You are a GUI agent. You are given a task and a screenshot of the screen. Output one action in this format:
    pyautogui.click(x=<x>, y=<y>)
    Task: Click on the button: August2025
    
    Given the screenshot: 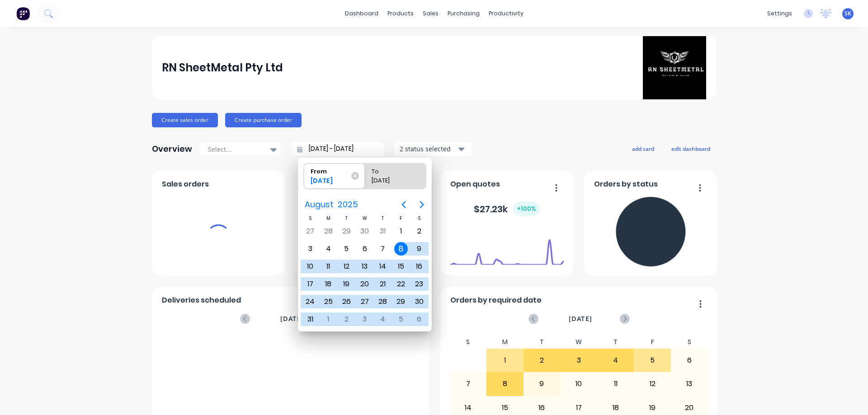 What is the action you would take?
    pyautogui.click(x=331, y=205)
    